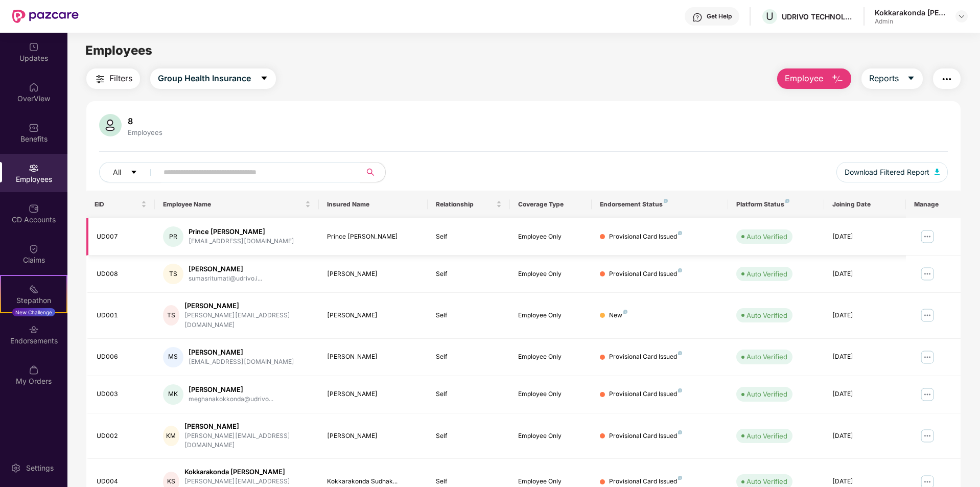  Describe the element at coordinates (551, 205) in the screenshot. I see `th: Coverage Type` at that location.